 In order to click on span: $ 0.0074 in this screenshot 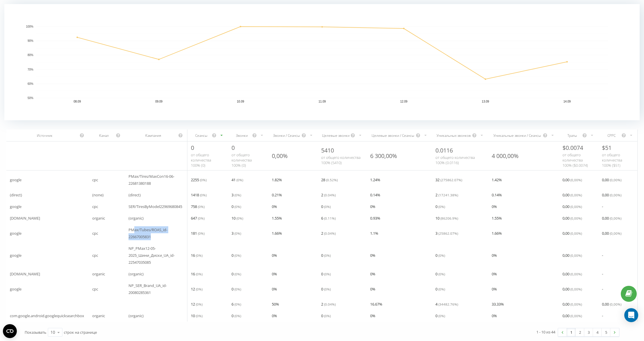, I will do `click(573, 148)`.